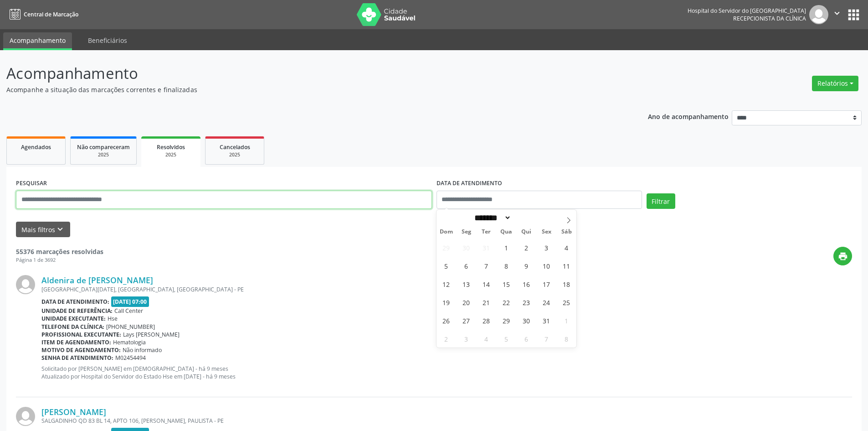 The height and width of the screenshot is (431, 868). What do you see at coordinates (113, 318) in the screenshot?
I see `span: Hse` at bounding box center [113, 318].